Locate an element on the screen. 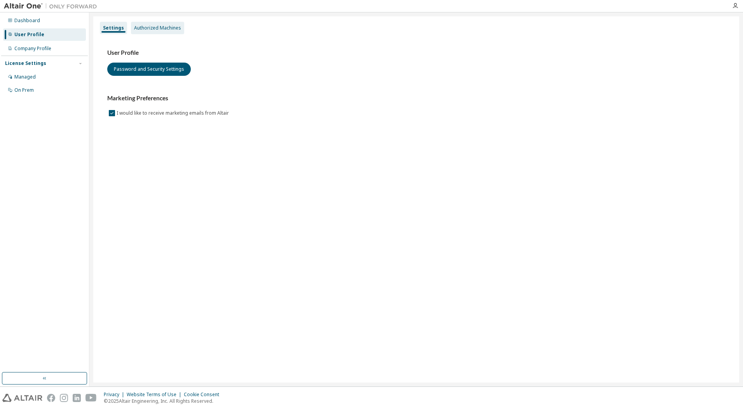  h3: User Profile is located at coordinates (416, 53).